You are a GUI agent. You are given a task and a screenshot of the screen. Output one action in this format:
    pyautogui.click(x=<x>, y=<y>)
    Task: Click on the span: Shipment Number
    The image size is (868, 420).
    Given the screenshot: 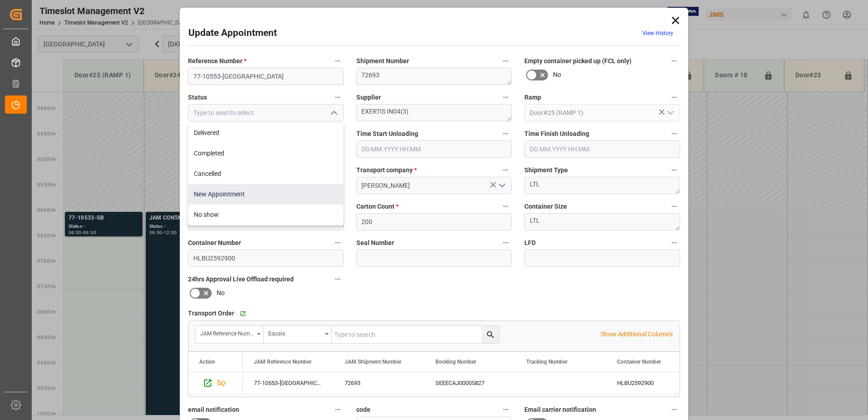 What is the action you would take?
    pyautogui.click(x=383, y=61)
    